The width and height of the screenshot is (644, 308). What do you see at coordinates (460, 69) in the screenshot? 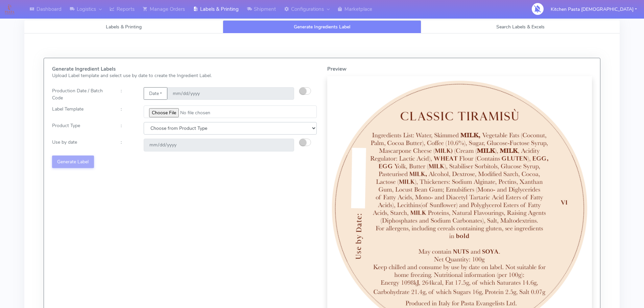
I see `h5: Preview` at bounding box center [460, 69].